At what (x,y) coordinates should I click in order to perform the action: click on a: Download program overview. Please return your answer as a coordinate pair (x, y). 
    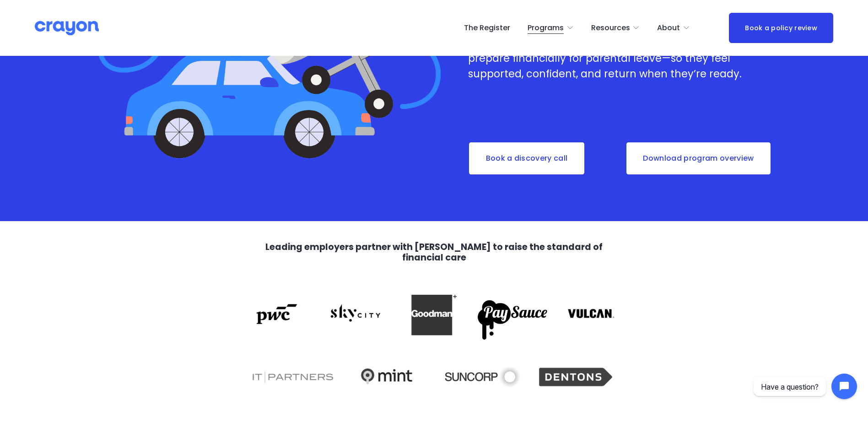
    Looking at the image, I should click on (699, 159).